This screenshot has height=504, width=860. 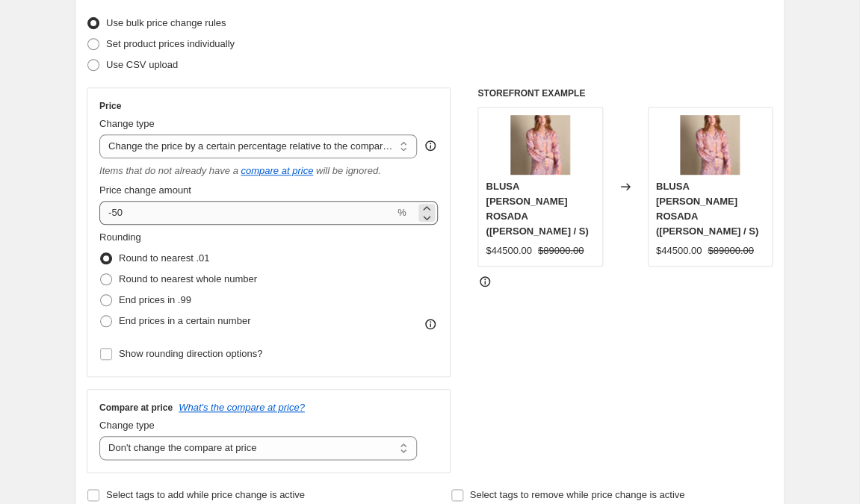 I want to click on input: -20, so click(x=246, y=213).